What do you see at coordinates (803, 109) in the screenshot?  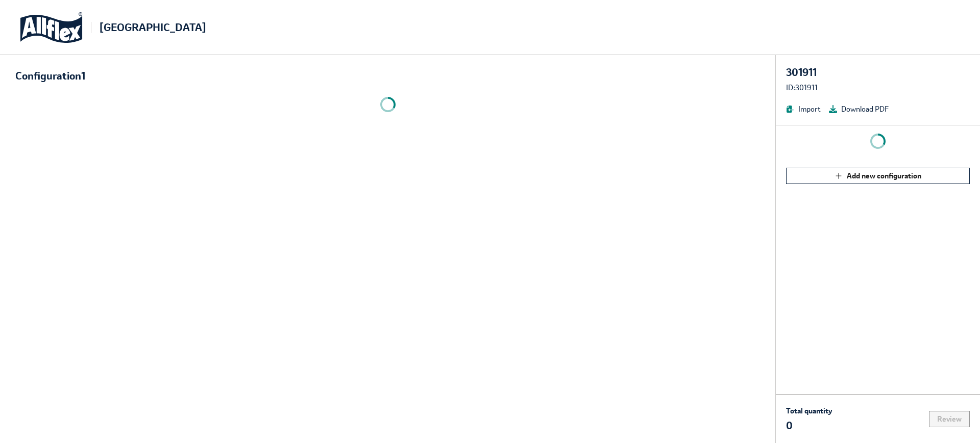 I see `button: Import` at bounding box center [803, 109].